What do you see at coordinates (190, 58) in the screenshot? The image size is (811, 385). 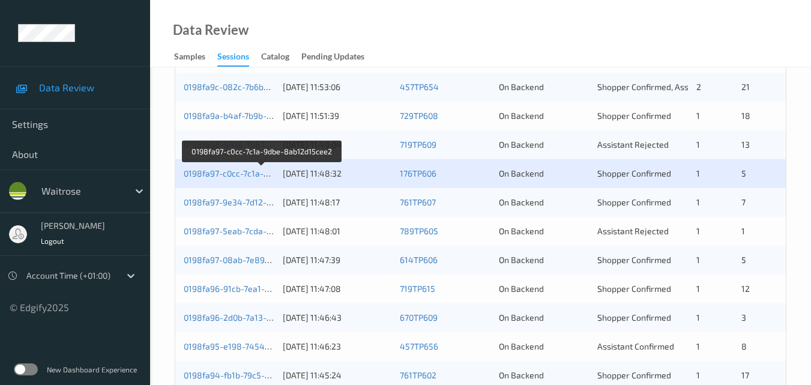 I see `div: Samples` at bounding box center [190, 58].